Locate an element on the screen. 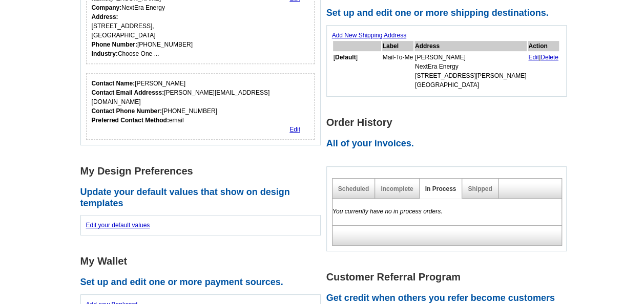 This screenshot has height=304, width=644. a: Scheduled is located at coordinates (354, 189).